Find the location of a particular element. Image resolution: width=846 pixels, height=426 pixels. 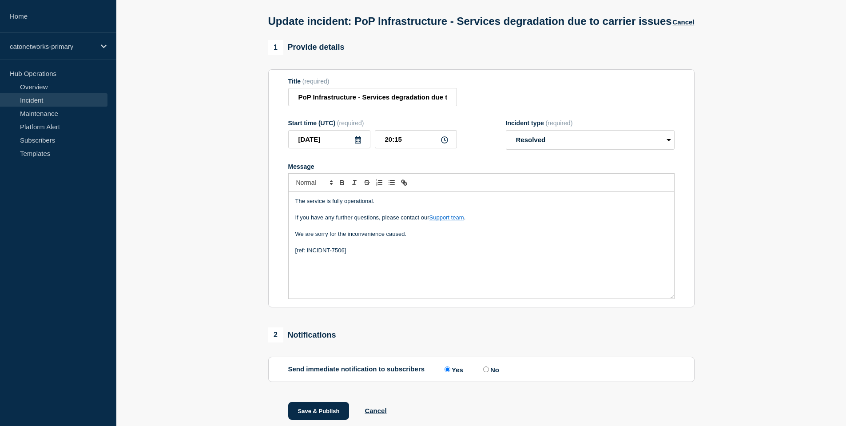

input: No is located at coordinates (486, 369).